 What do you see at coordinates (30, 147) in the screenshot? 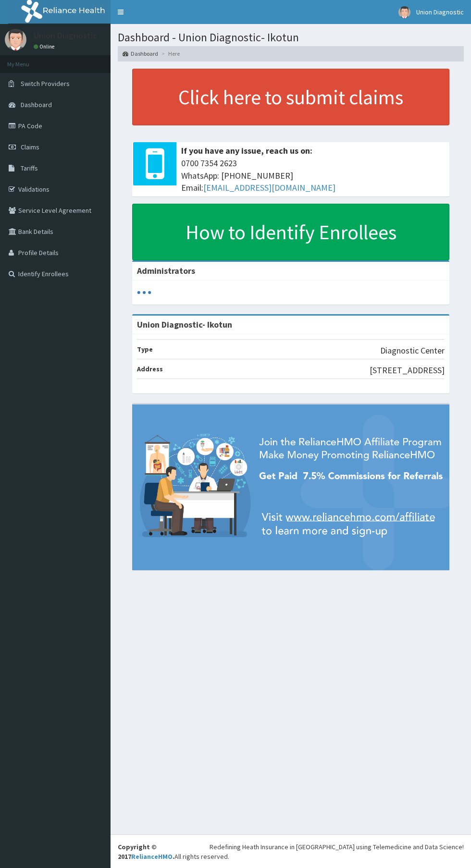
I see `span: Claims` at bounding box center [30, 147].